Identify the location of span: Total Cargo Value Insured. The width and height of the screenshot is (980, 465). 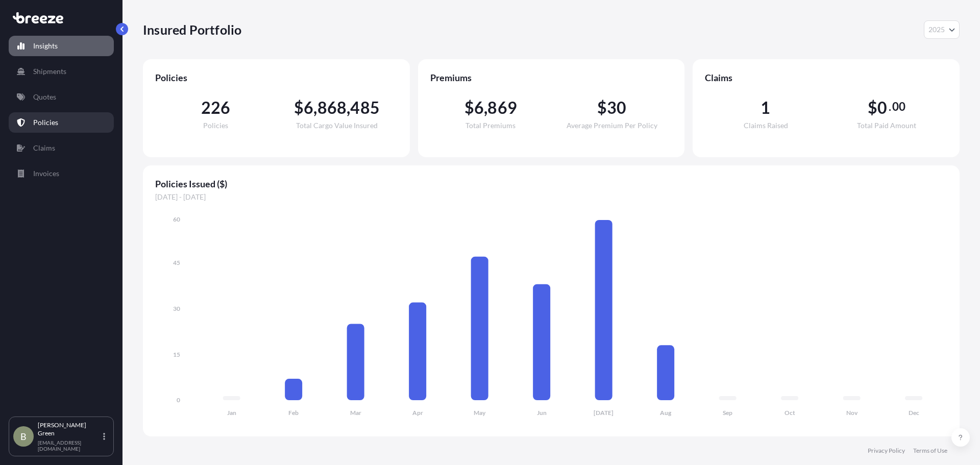
(337, 125).